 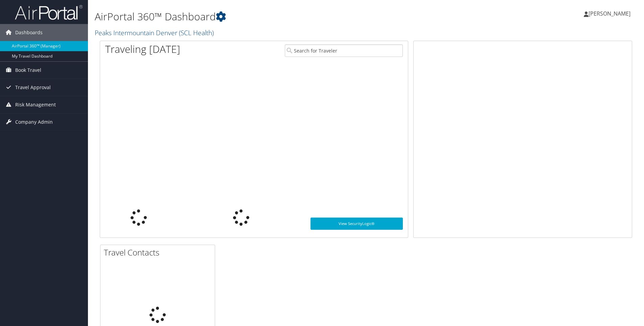 I want to click on span: Company Admin, so click(x=34, y=122).